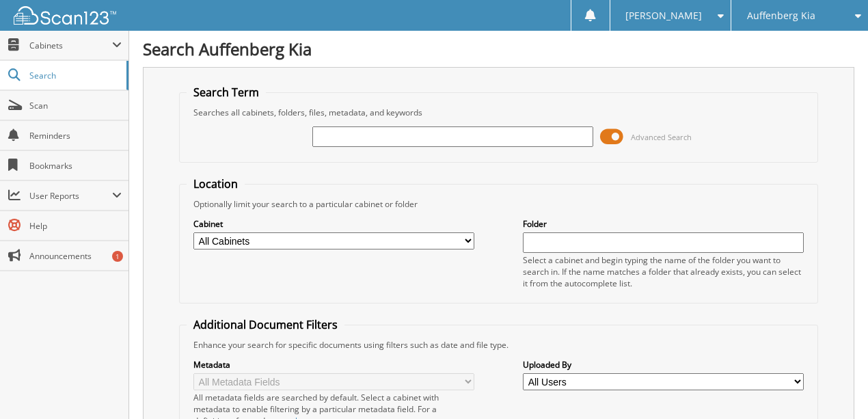  Describe the element at coordinates (663, 272) in the screenshot. I see `div: Select a cabinet and begin typing the name of the folder you want to search in. If the name match...` at that location.